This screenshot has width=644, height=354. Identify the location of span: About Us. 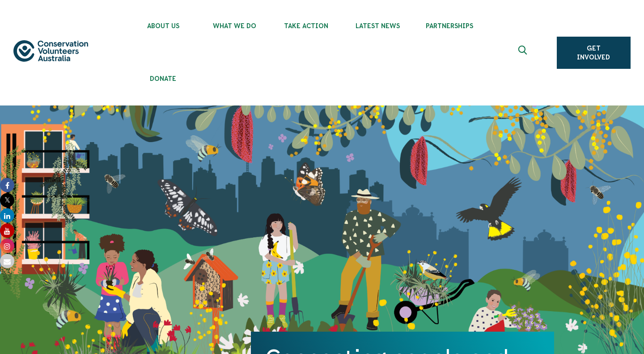
(163, 26).